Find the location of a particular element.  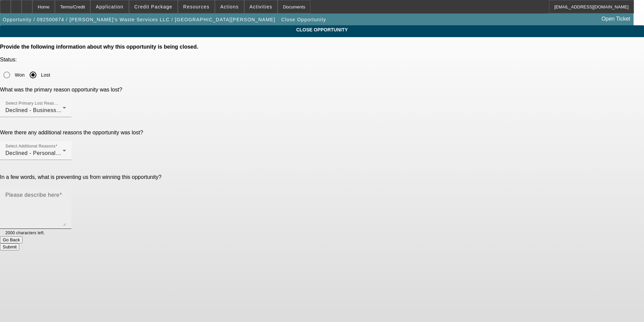

a: Open Ticket is located at coordinates (616, 19).